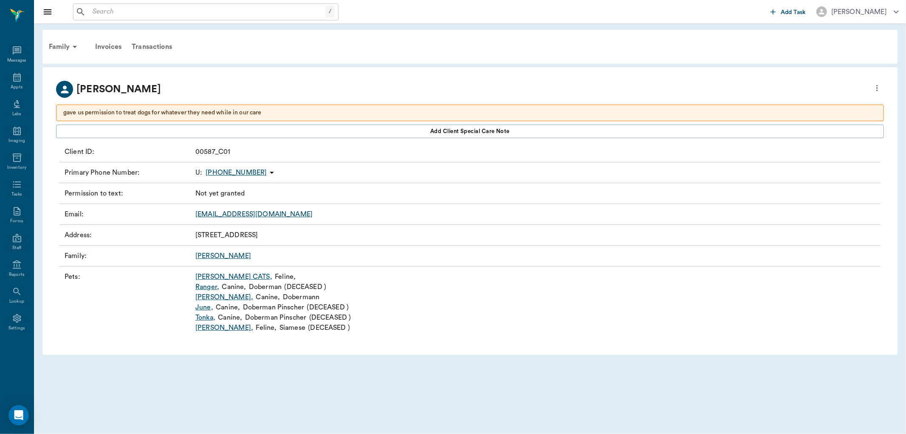 This screenshot has height=434, width=906. What do you see at coordinates (213, 152) in the screenshot?
I see `p: 00587_C01` at bounding box center [213, 152].